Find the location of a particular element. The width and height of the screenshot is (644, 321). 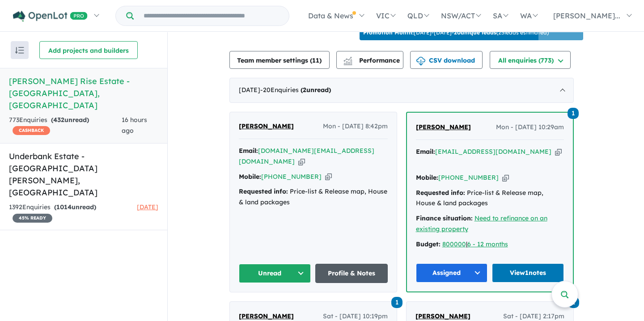

strong: Finance situation: is located at coordinates (444, 218).